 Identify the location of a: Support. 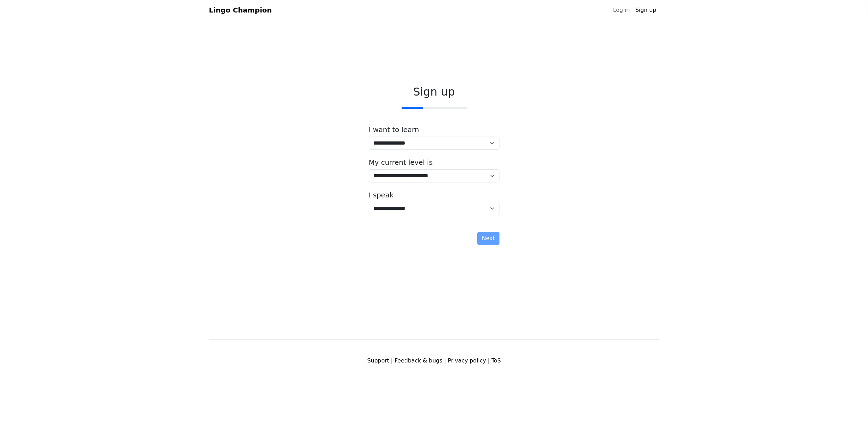
(378, 360).